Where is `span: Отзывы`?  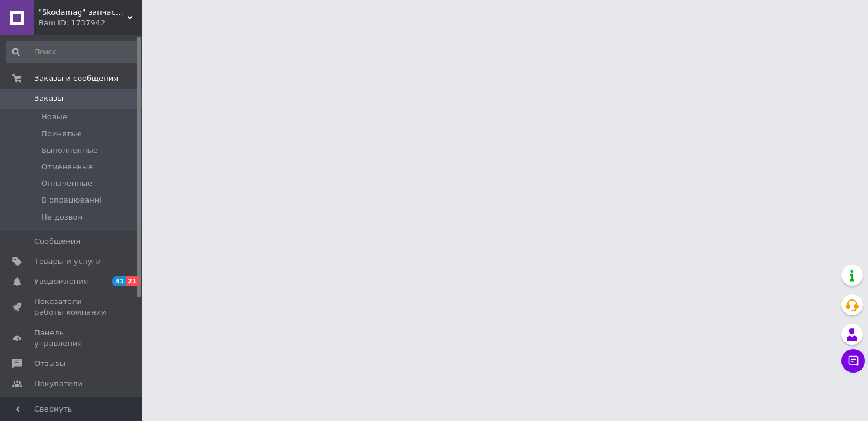 span: Отзывы is located at coordinates (50, 364).